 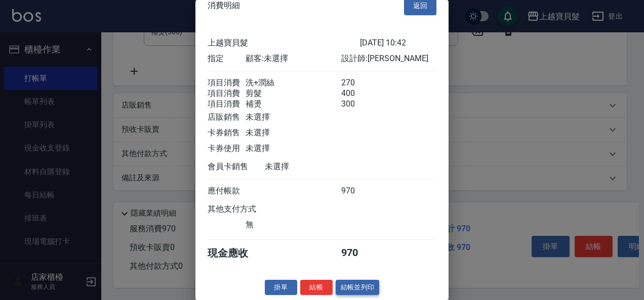 I want to click on div: 補燙, so click(x=293, y=104).